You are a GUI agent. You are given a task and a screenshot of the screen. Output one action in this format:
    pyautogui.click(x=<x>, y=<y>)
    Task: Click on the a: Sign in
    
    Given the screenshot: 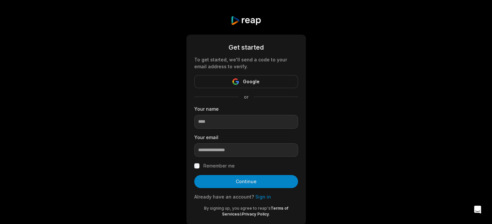 What is the action you would take?
    pyautogui.click(x=263, y=197)
    